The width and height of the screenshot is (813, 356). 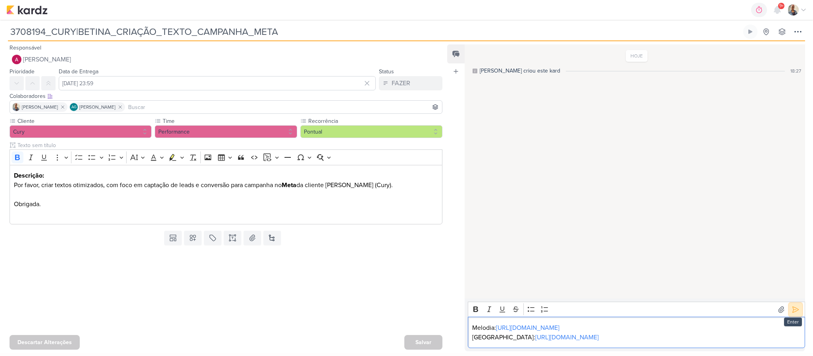 I want to click on button: FAZER, so click(x=411, y=83).